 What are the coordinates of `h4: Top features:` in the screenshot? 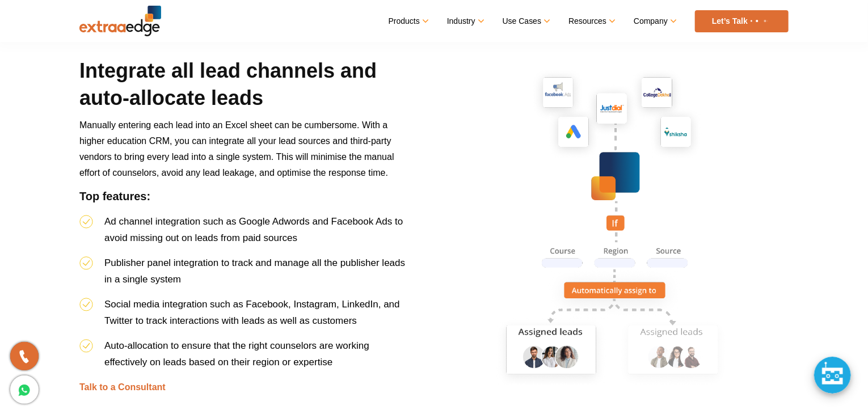 It's located at (245, 201).